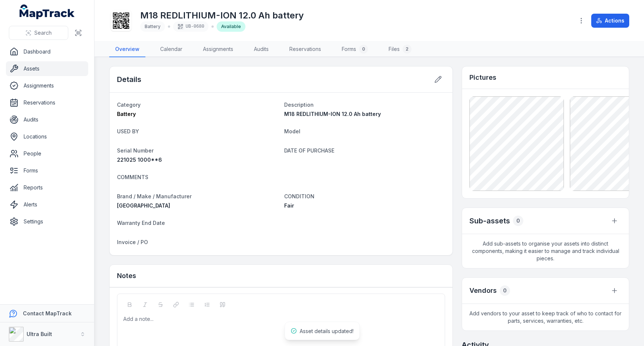 This screenshot has height=346, width=644. Describe the element at coordinates (141, 223) in the screenshot. I see `span: Warranty End Date` at that location.